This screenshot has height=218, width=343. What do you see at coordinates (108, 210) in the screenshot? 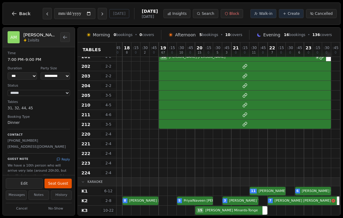
I see `span: 10 - 22` at bounding box center [108, 210].